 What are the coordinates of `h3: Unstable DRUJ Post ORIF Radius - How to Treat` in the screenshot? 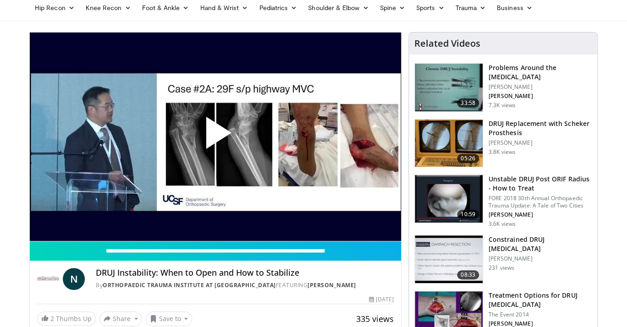 It's located at (540, 184).